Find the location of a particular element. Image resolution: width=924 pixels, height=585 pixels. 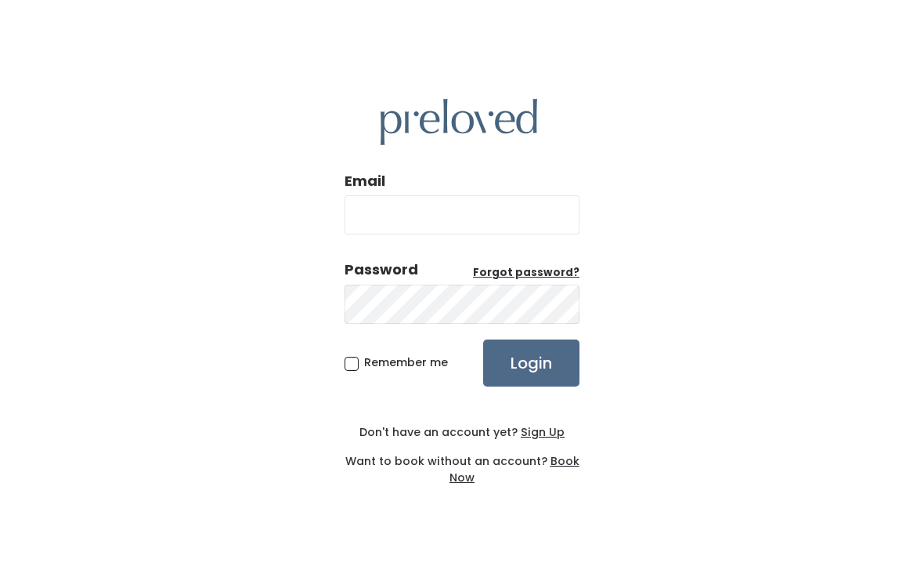

div: Don't have an account yet? is located at coordinates (462, 432).